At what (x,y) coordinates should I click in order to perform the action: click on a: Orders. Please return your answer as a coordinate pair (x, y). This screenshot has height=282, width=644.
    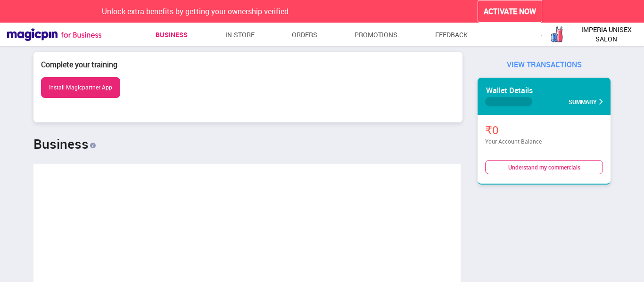
    Looking at the image, I should click on (305, 35).